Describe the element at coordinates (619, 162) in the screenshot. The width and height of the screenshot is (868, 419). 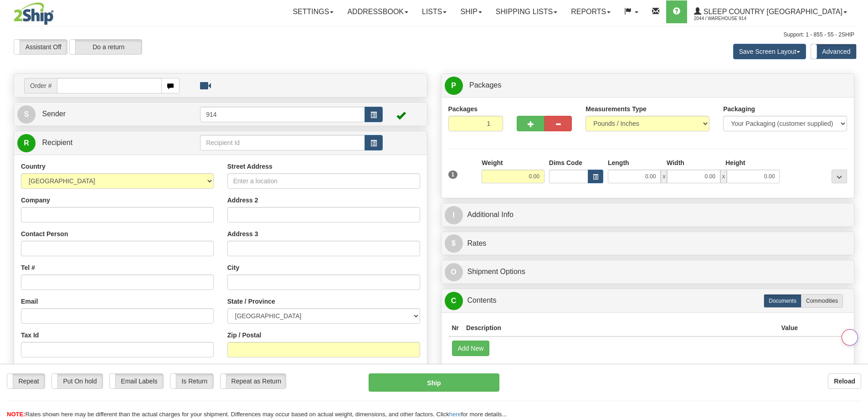
I see `label: Length` at that location.